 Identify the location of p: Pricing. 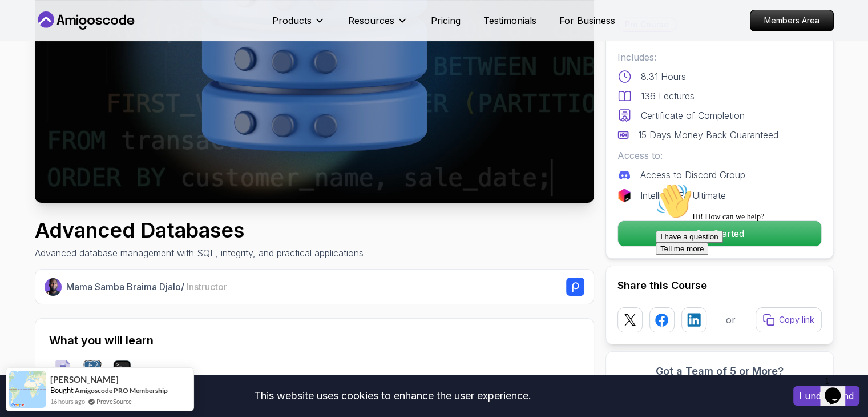
(446, 21).